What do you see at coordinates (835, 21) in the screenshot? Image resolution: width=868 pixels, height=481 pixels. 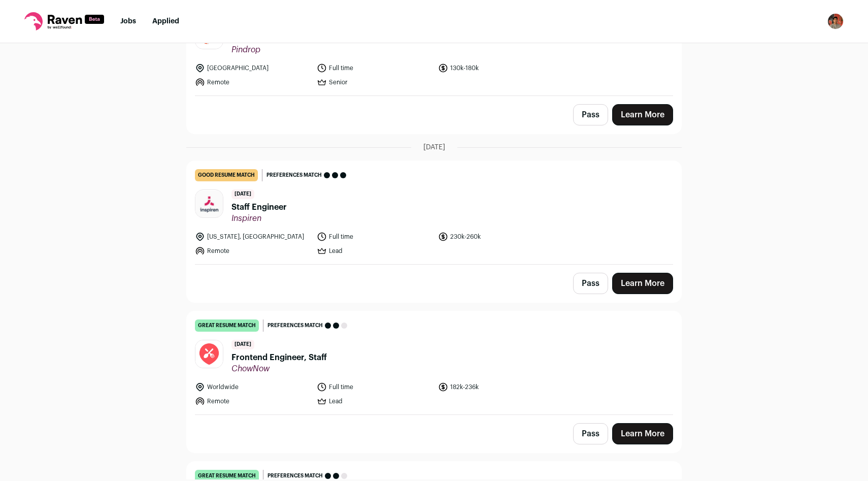 I see `button: Open dropdown` at bounding box center [835, 21].